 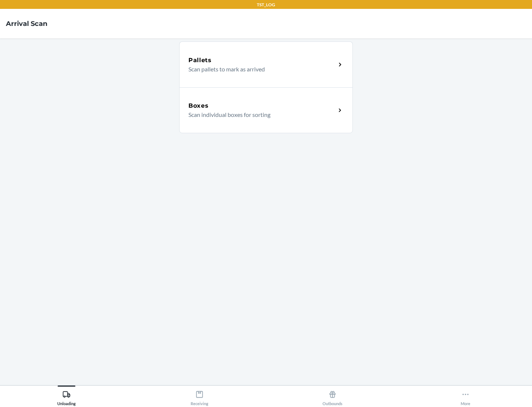 I want to click on a: BoxesScan individual boxes for sorting, so click(x=266, y=110).